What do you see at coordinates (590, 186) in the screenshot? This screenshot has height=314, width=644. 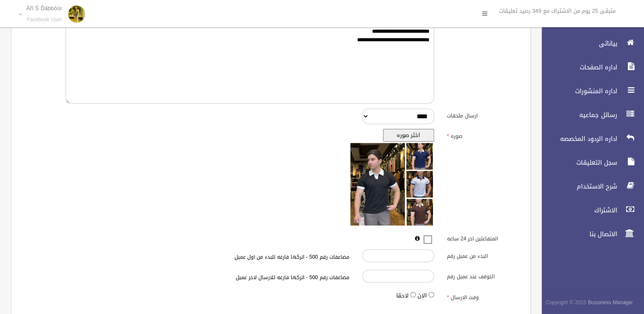 I see `a: شرح الاستخدام` at bounding box center [590, 186].